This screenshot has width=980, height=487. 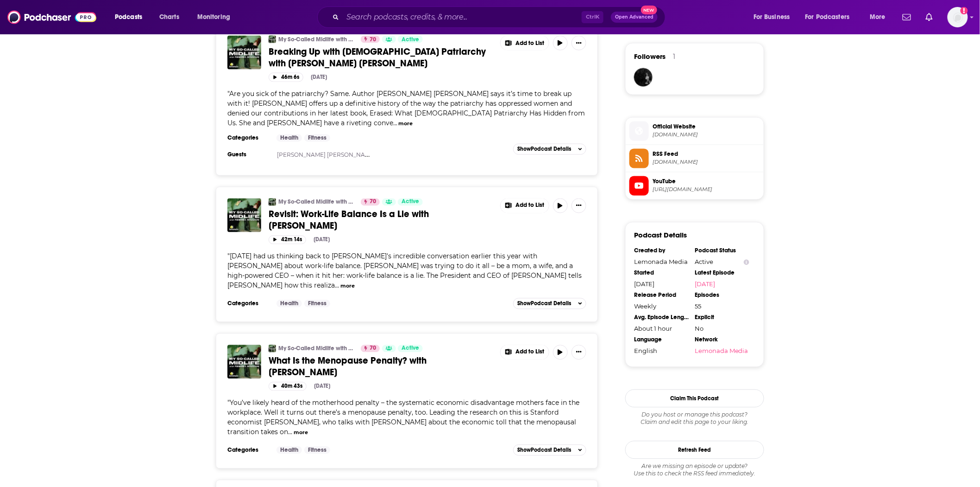 What do you see at coordinates (772, 17) in the screenshot?
I see `span: For Business` at bounding box center [772, 17].